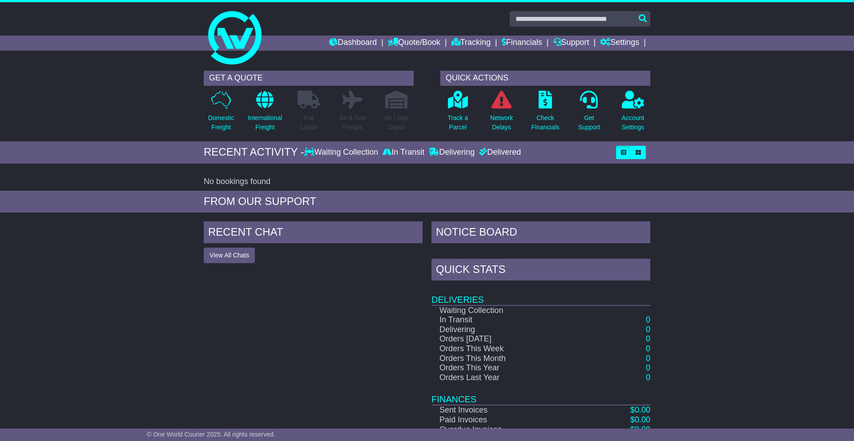 The height and width of the screenshot is (441, 854). What do you see at coordinates (265, 113) in the screenshot?
I see `a: InternationalFreight` at bounding box center [265, 113].